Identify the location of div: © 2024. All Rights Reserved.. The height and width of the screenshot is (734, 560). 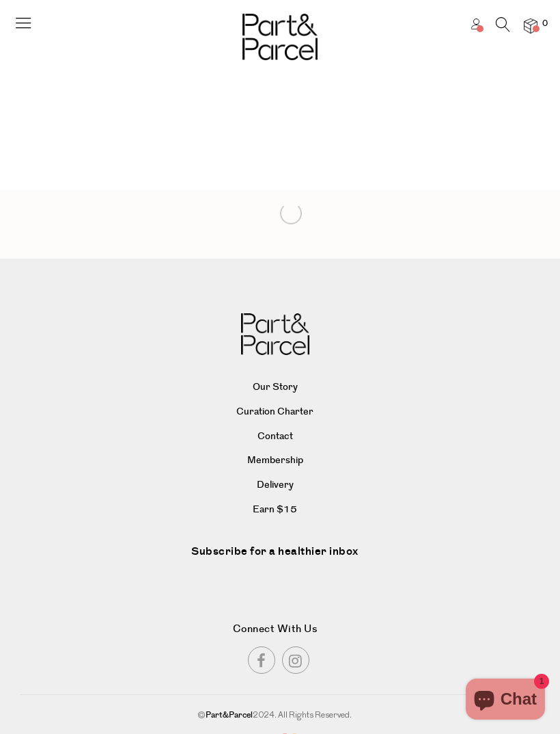
(275, 715).